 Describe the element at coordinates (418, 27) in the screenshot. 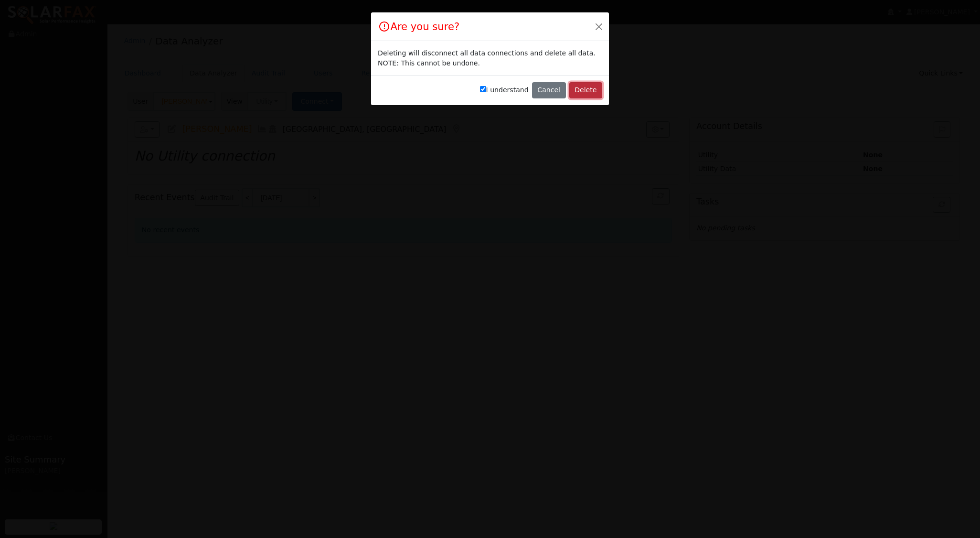

I see `h4: Are you sure?` at that location.